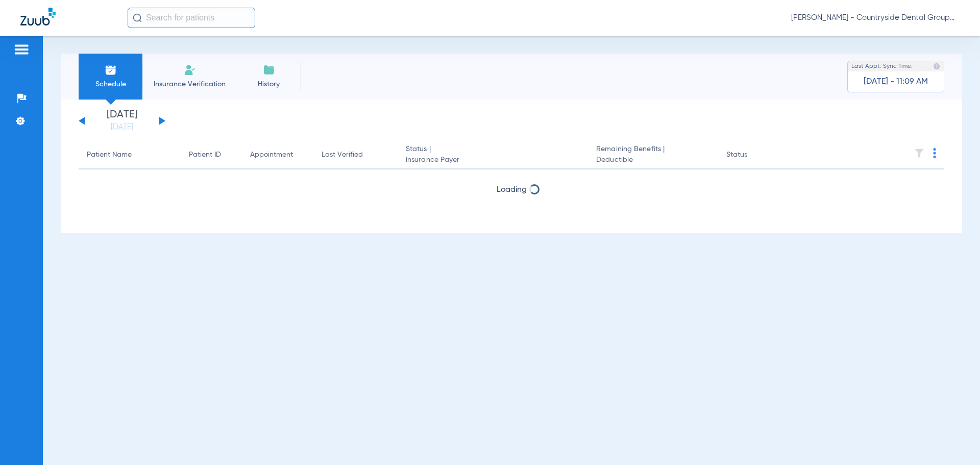 This screenshot has height=465, width=980. What do you see at coordinates (137, 18) in the screenshot?
I see `img: Search Icon` at bounding box center [137, 18].